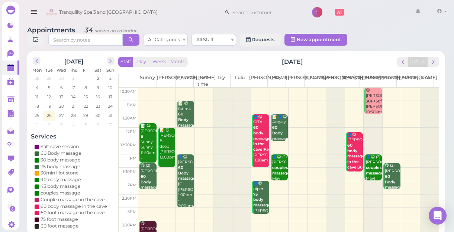  What do you see at coordinates (86, 97) in the screenshot?
I see `span: 15` at bounding box center [86, 97].